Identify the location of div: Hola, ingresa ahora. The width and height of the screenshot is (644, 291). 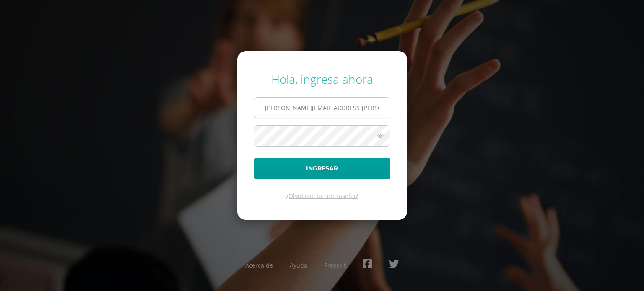
(322, 79).